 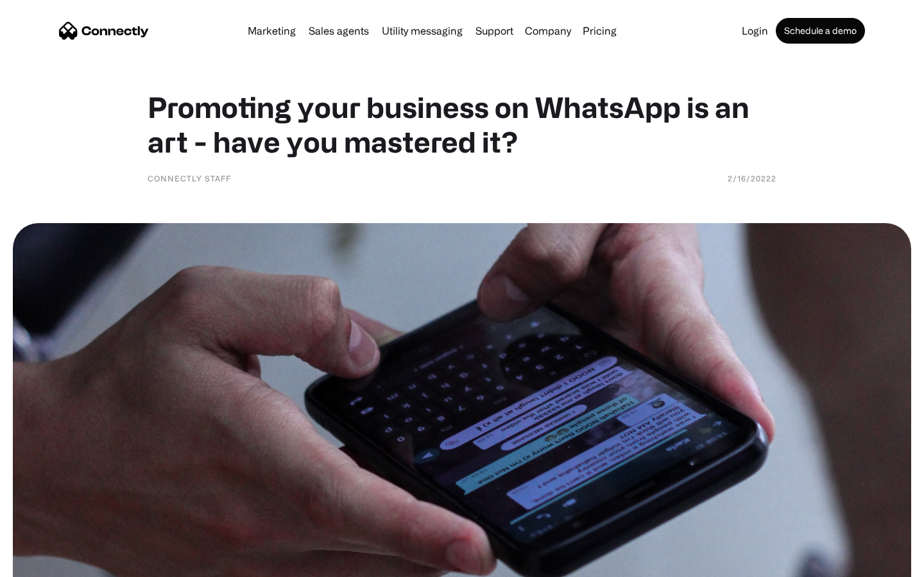 I want to click on a: Login, so click(x=754, y=31).